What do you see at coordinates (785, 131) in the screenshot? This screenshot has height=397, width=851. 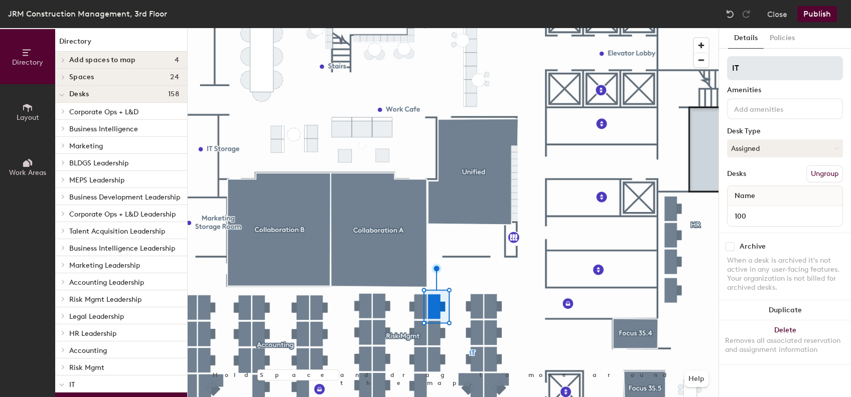 I see `div: Desk Type` at bounding box center [785, 131].